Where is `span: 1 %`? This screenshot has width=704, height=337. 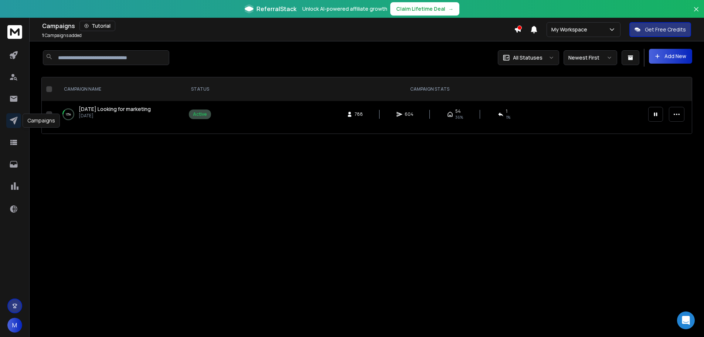 span: 1 % is located at coordinates (508, 117).